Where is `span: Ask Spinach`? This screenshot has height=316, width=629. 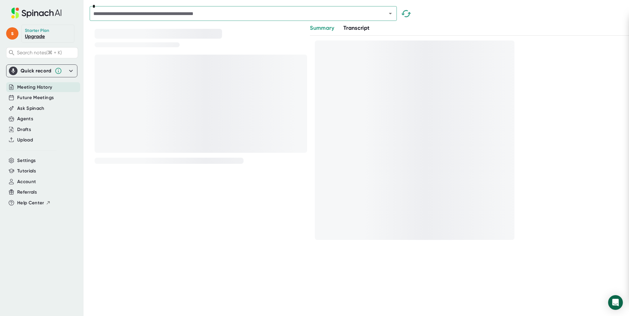 span: Ask Spinach is located at coordinates (31, 108).